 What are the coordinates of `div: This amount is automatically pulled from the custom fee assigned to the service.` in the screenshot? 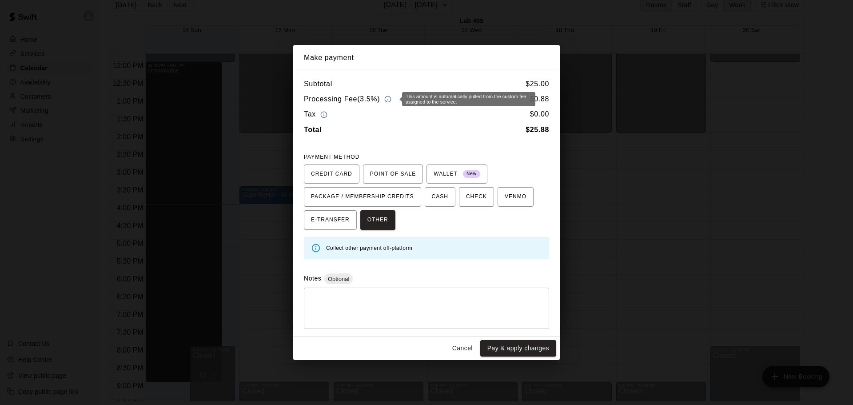 It's located at (469, 99).